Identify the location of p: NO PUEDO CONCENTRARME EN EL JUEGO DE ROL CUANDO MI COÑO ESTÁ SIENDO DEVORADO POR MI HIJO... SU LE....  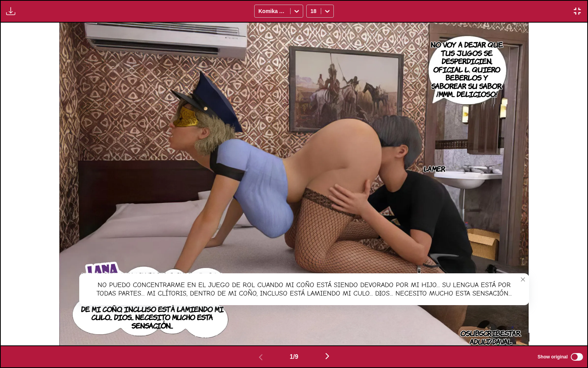
(153, 300).